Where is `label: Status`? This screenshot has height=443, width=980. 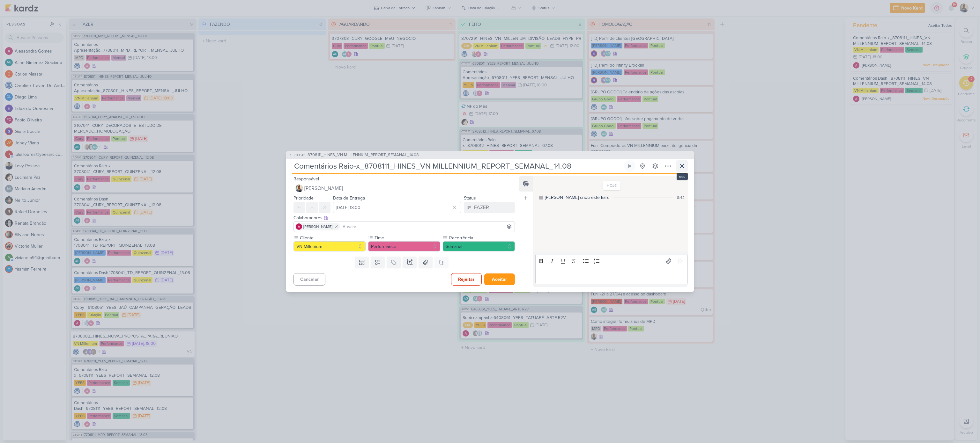
label: Status is located at coordinates (470, 198).